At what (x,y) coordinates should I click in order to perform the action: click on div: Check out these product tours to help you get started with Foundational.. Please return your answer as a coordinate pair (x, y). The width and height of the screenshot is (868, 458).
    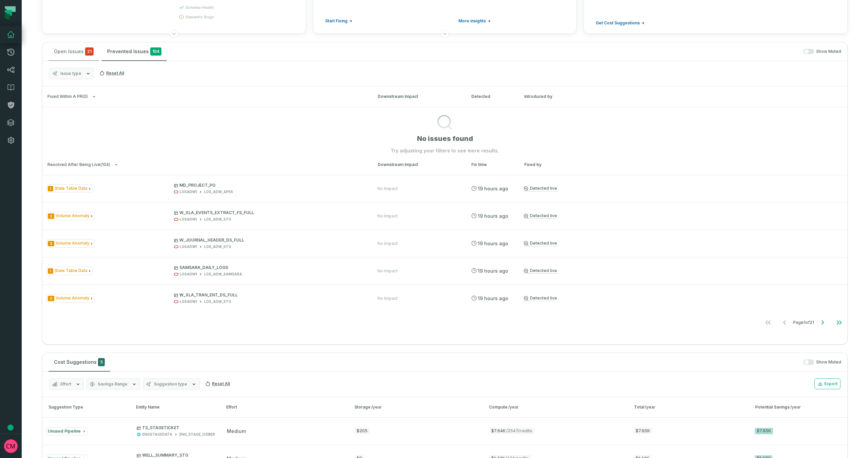
    Looking at the image, I should click on (68, 46).